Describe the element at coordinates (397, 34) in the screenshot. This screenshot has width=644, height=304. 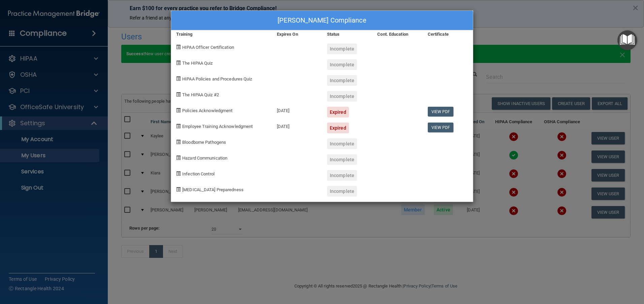
I see `div: Cont. Education` at that location.